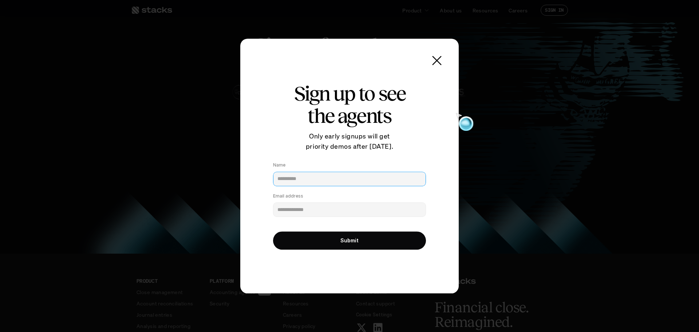  What do you see at coordinates (279, 165) in the screenshot?
I see `p: Name` at bounding box center [279, 165].